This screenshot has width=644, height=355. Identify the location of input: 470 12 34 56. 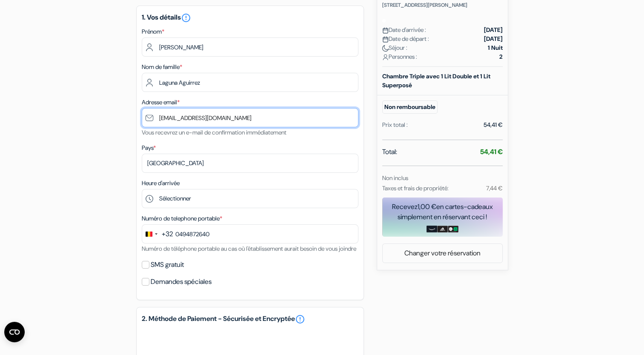
(250, 234).